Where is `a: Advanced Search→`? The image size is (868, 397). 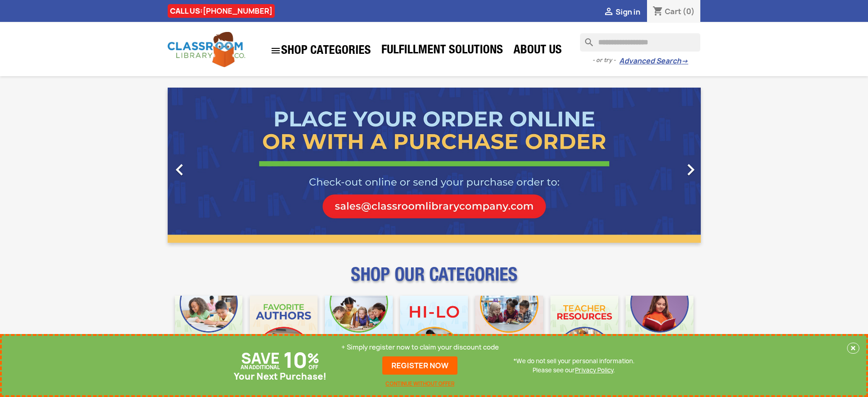 a: Advanced Search→ is located at coordinates (654, 62).